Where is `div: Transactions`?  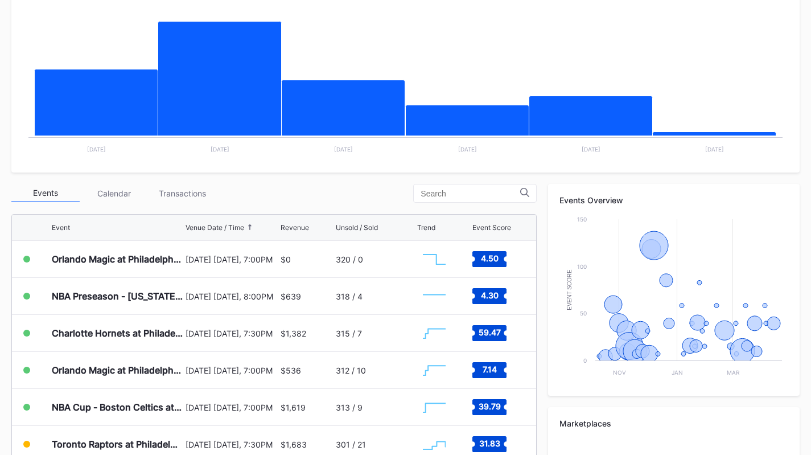 div: Transactions is located at coordinates (182, 193).